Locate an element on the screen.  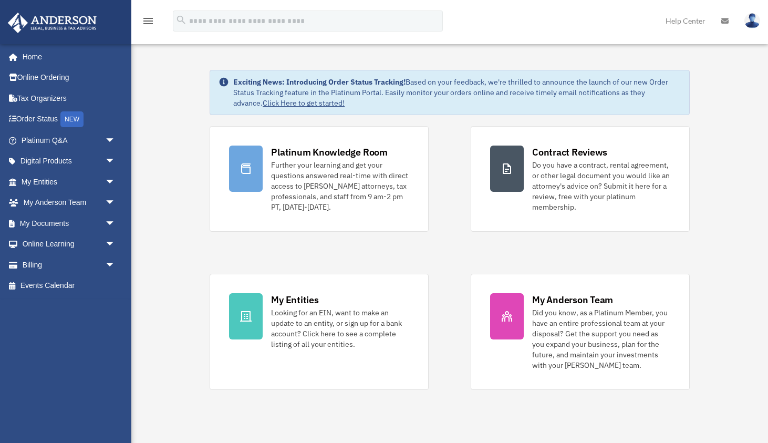
a: Online Ordering is located at coordinates (69, 78).